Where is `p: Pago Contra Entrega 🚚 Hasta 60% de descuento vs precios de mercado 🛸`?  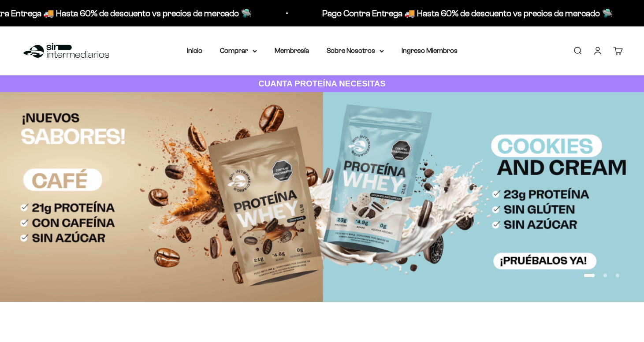 p: Pago Contra Entrega 🚚 Hasta 60% de descuento vs precios de mercado 🛸 is located at coordinates (418, 14).